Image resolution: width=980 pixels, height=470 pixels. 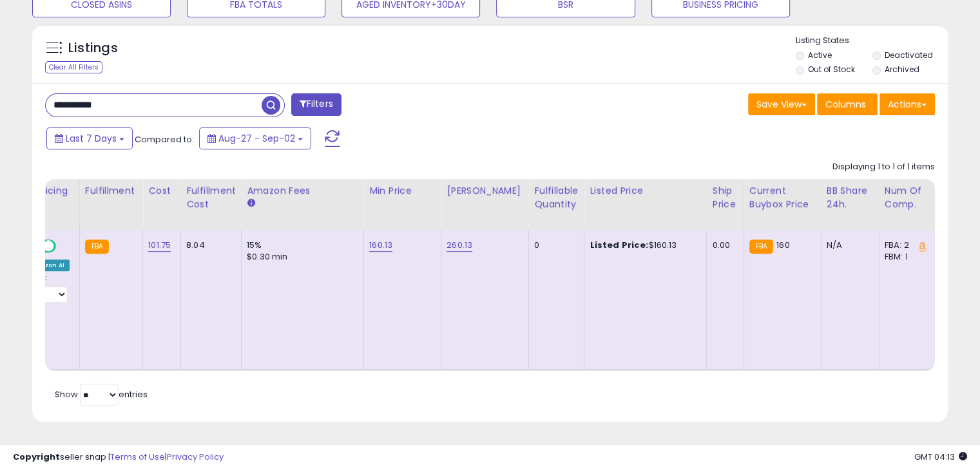 What do you see at coordinates (554, 245) in the screenshot?
I see `div: 0` at bounding box center [554, 245].